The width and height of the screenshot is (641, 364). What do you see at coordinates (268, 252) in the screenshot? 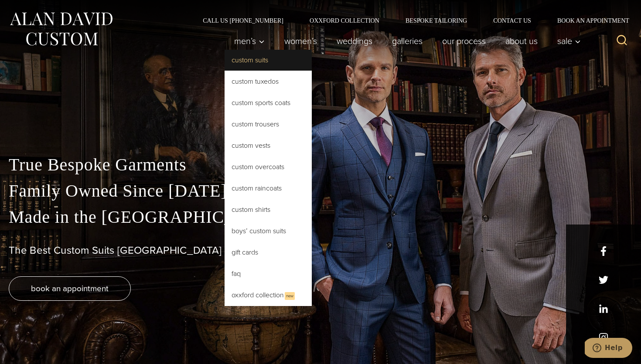
I see `a: Gift Cards` at bounding box center [268, 252].